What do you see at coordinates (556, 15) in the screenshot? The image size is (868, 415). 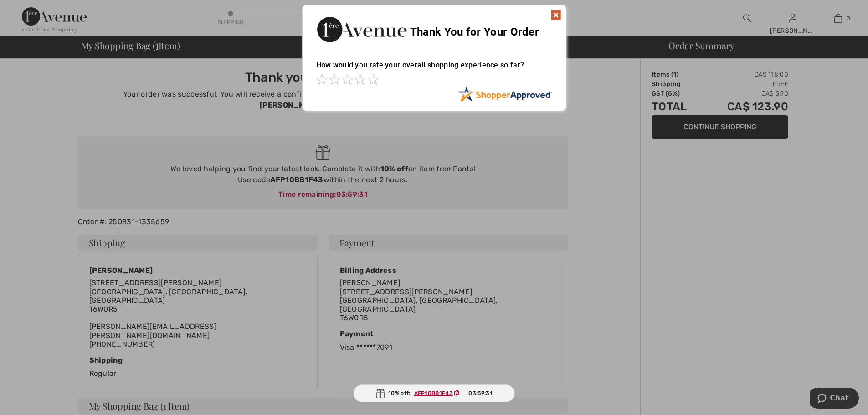 I see `img: x` at bounding box center [556, 15].